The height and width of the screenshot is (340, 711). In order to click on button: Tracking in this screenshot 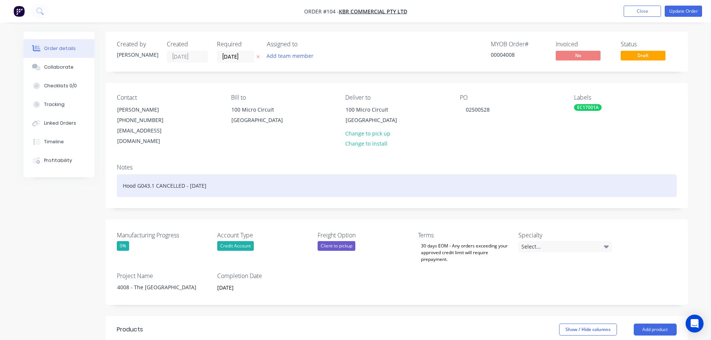, I will do `click(59, 104)`.